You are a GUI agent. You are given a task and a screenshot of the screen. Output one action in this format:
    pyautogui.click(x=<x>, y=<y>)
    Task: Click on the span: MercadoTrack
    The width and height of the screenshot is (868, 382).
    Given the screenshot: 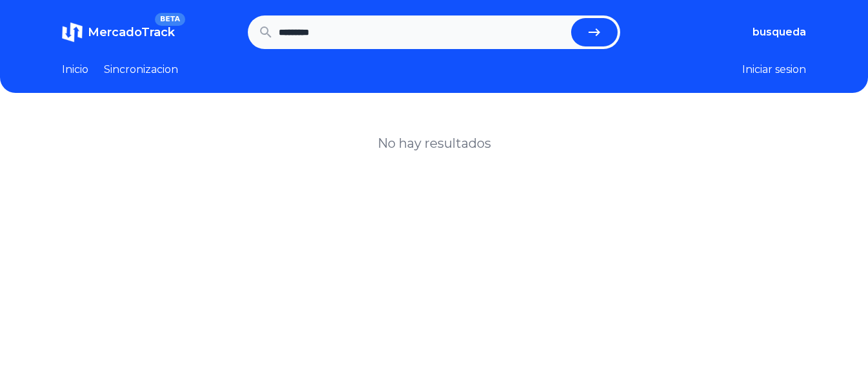 What is the action you would take?
    pyautogui.click(x=131, y=32)
    